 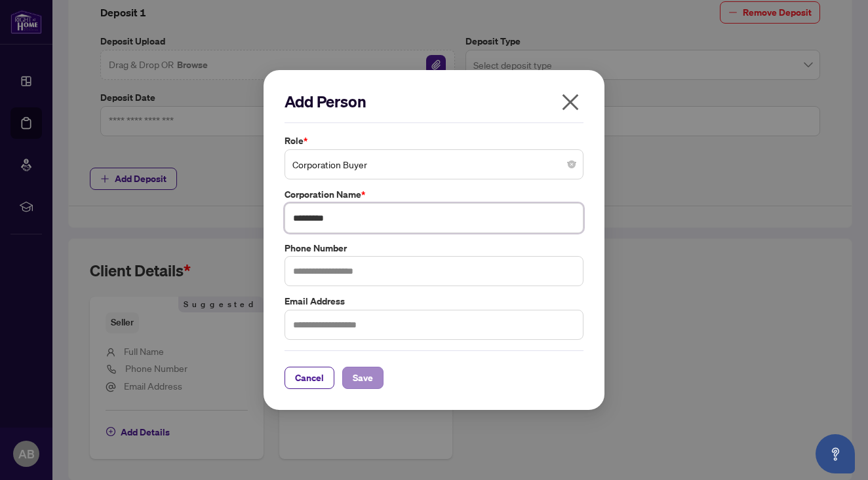 What do you see at coordinates (434, 101) in the screenshot?
I see `h2: Add Person` at bounding box center [434, 101].